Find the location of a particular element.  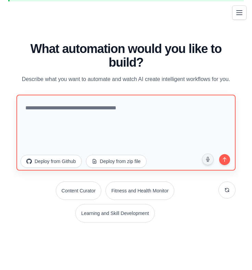

button: Deploy from zip file is located at coordinates (116, 162).